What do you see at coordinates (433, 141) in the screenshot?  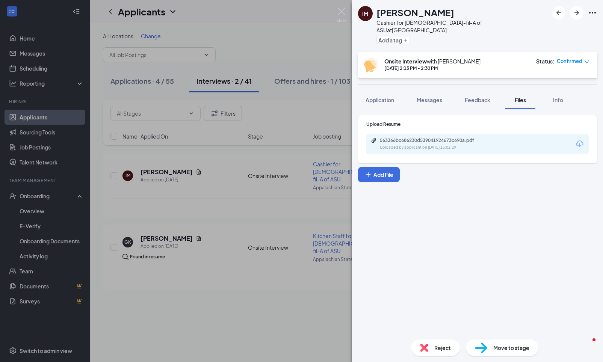 I see `div: 563366bc686230d539041924673c690a.pdf` at bounding box center [433, 141].